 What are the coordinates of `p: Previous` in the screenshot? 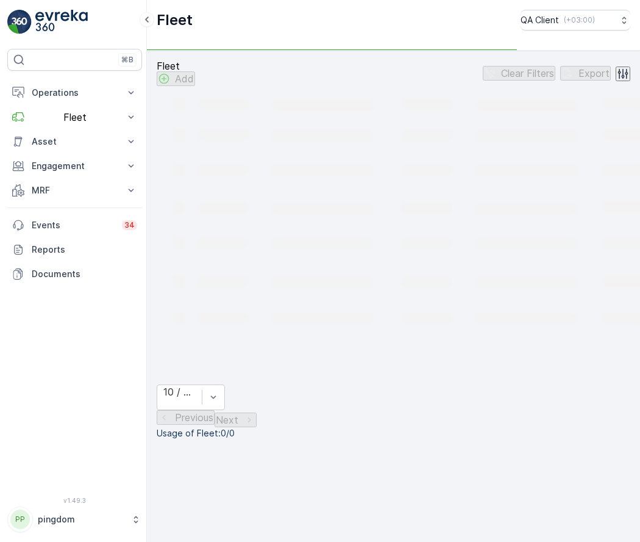 It's located at (194, 417).